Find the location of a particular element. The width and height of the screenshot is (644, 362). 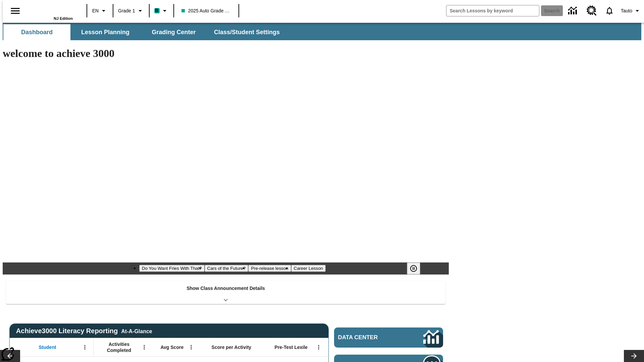

div: Pause is located at coordinates (417, 269).